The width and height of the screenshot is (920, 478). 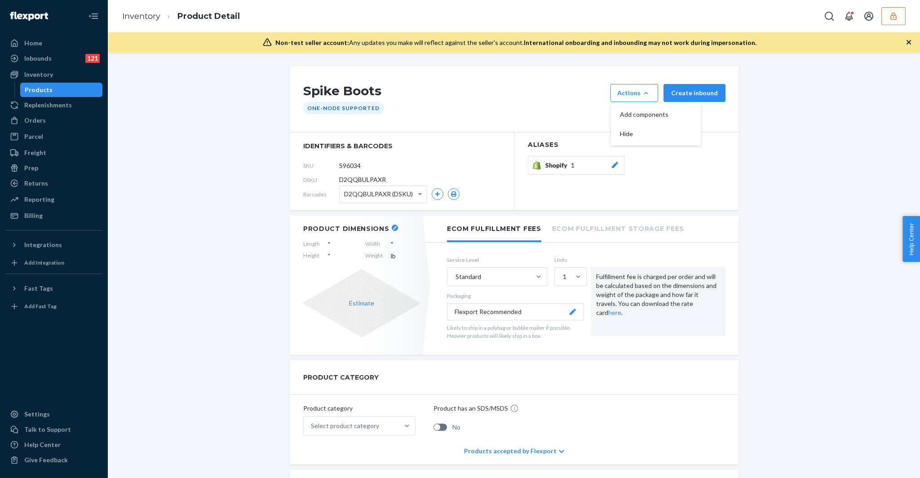 What do you see at coordinates (402, 146) in the screenshot?
I see `span: identifiers & barcodes` at bounding box center [402, 146].